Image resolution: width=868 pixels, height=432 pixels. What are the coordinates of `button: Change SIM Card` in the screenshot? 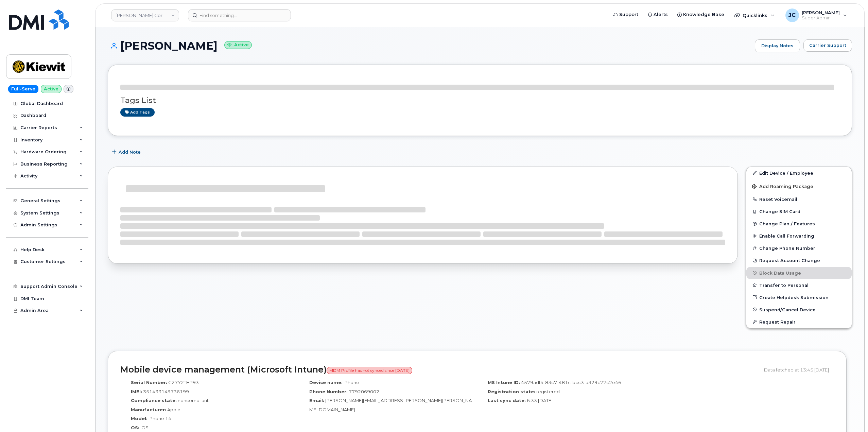 It's located at (799, 211).